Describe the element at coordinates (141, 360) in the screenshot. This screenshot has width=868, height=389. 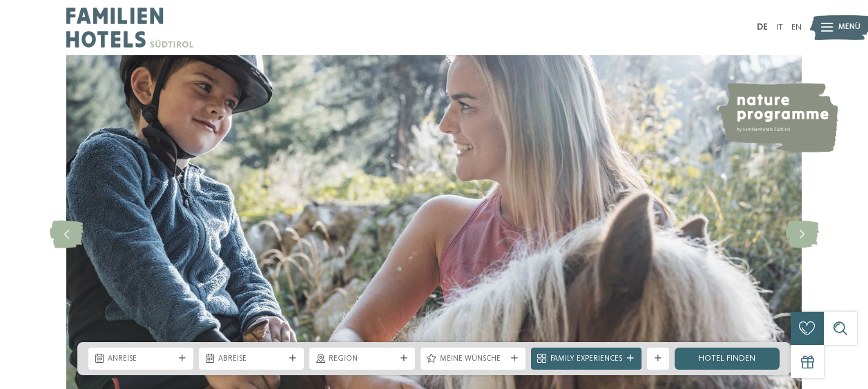
I see `span: Anreise` at that location.